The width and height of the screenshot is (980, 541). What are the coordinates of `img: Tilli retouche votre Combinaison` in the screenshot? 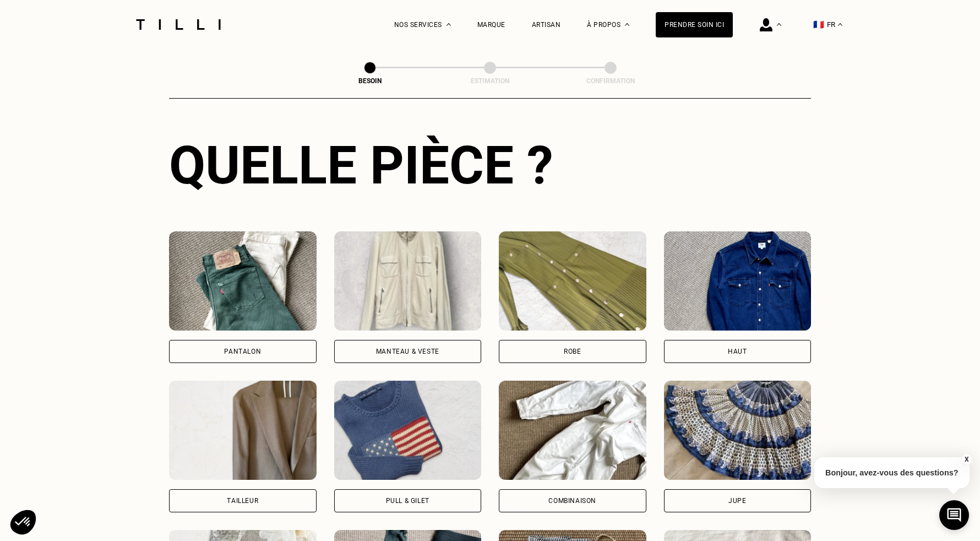 It's located at (573, 430).